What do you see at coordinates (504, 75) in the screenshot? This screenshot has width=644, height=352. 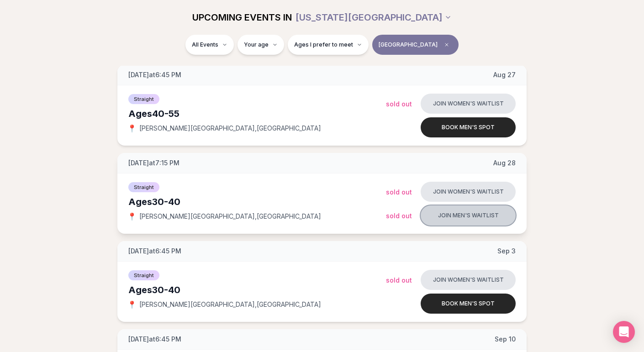 I see `span: Aug 27` at bounding box center [504, 75].